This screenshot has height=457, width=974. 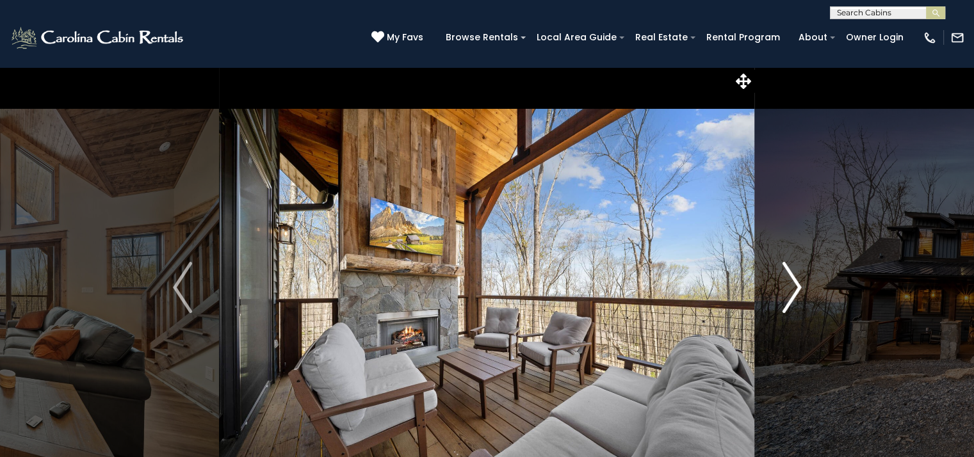 I want to click on a: Rental Program, so click(x=743, y=37).